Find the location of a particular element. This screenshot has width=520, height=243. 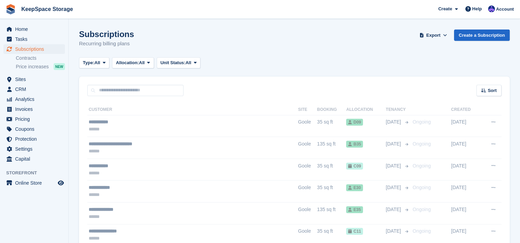

span: Protection is located at coordinates (36, 139).